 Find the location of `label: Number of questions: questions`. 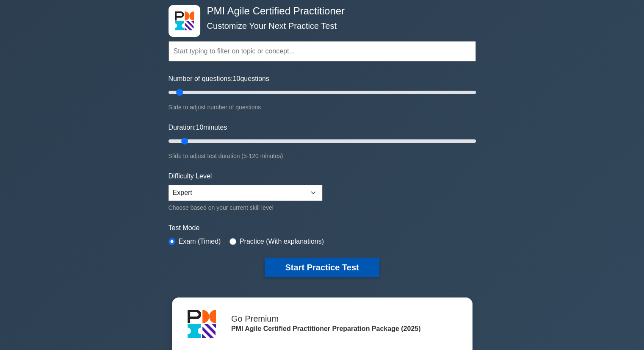

label: Number of questions: questions is located at coordinates (219, 79).